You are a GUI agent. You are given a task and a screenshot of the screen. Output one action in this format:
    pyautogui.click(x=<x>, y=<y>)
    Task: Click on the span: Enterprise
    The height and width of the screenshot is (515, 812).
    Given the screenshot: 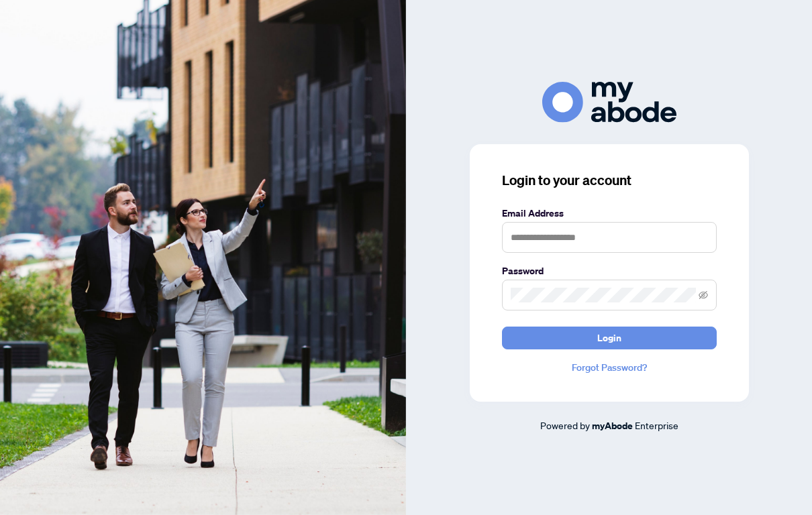 What is the action you would take?
    pyautogui.click(x=656, y=425)
    